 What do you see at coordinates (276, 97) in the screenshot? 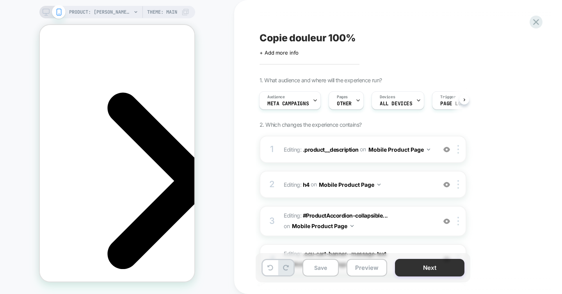
I see `span: Audience` at bounding box center [276, 97].